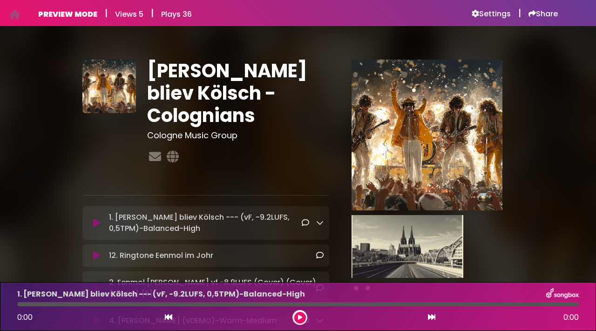 The width and height of the screenshot is (596, 331). Describe the element at coordinates (176, 14) in the screenshot. I see `h6: Plays 36` at that location.